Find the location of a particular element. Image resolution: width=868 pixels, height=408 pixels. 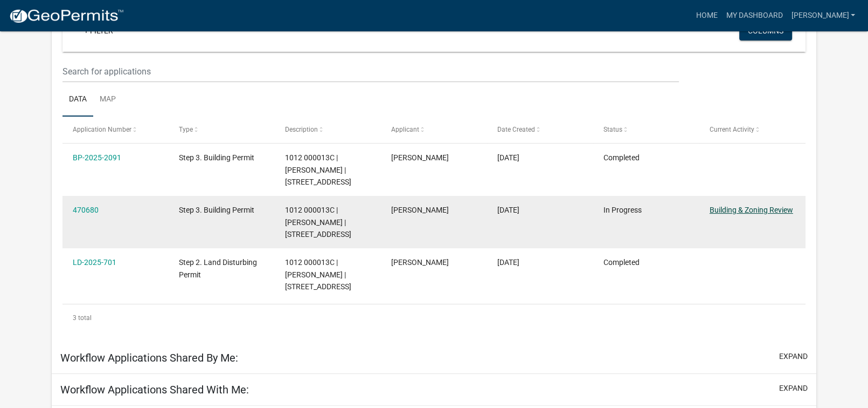

datatable-header-cell: Type is located at coordinates (222, 130).